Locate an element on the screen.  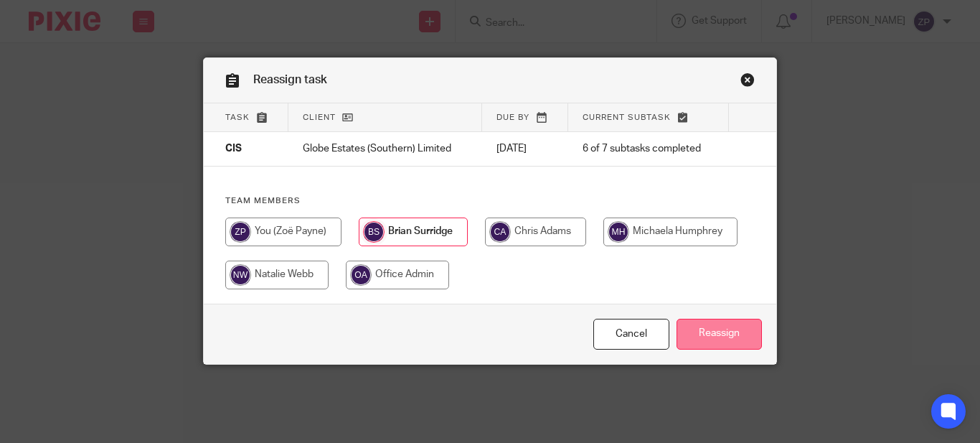
span: Due by is located at coordinates (513, 117).